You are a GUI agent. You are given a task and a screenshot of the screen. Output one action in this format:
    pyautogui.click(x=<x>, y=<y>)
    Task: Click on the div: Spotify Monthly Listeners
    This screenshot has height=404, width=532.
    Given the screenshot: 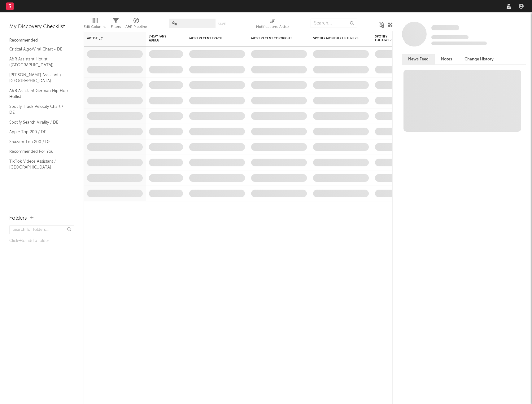 What is the action you would take?
    pyautogui.click(x=336, y=39)
    